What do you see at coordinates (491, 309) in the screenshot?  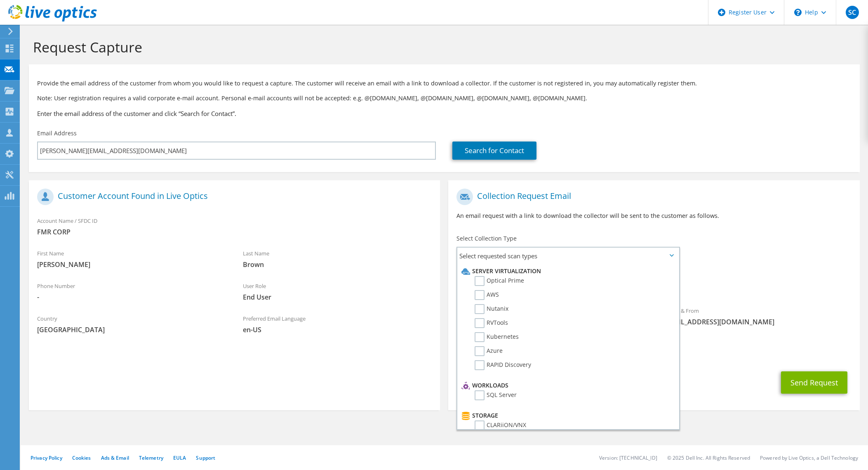 I see `label: Nutanix` at bounding box center [491, 309].